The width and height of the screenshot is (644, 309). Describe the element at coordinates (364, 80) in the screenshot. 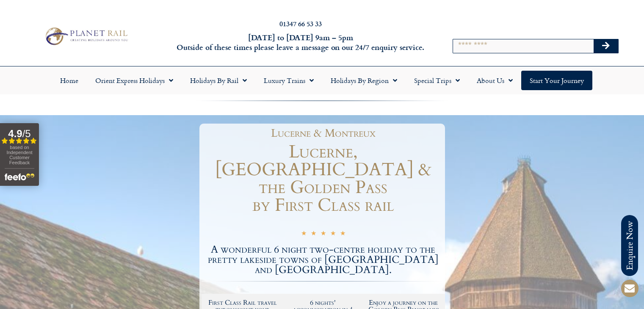

I see `a: Holidays by Region` at that location.